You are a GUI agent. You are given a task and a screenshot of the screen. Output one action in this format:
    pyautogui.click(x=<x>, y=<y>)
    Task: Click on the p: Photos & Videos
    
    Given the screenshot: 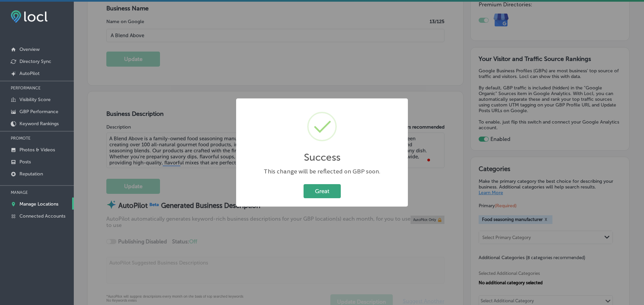 What is the action you would take?
    pyautogui.click(x=37, y=149)
    